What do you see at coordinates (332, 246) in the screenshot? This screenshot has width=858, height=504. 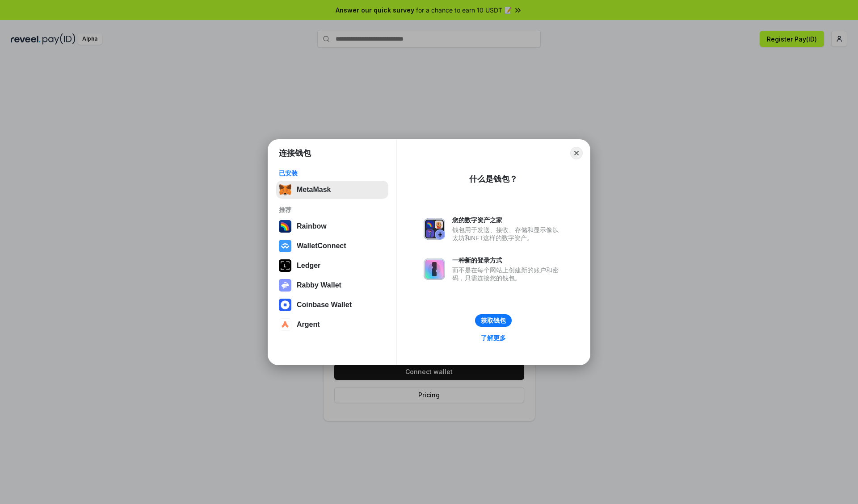 I see `button: WalletConnect` at bounding box center [332, 246].